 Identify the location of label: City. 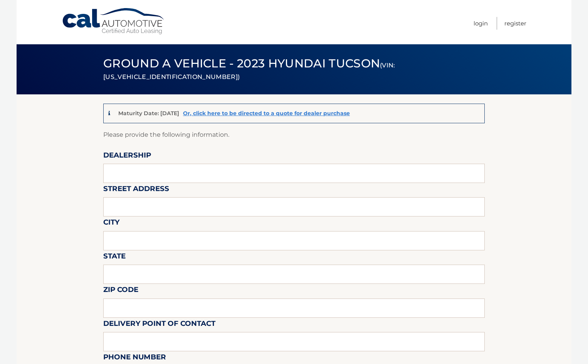
(111, 223).